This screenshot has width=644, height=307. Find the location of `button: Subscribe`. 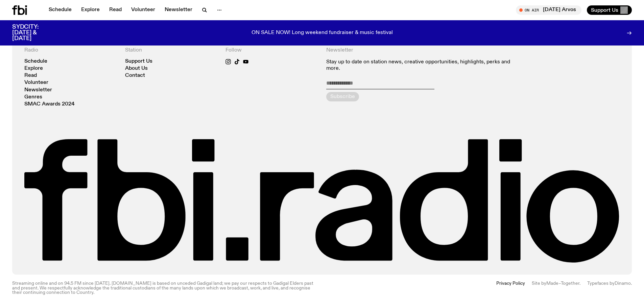

button: Subscribe is located at coordinates (342, 97).